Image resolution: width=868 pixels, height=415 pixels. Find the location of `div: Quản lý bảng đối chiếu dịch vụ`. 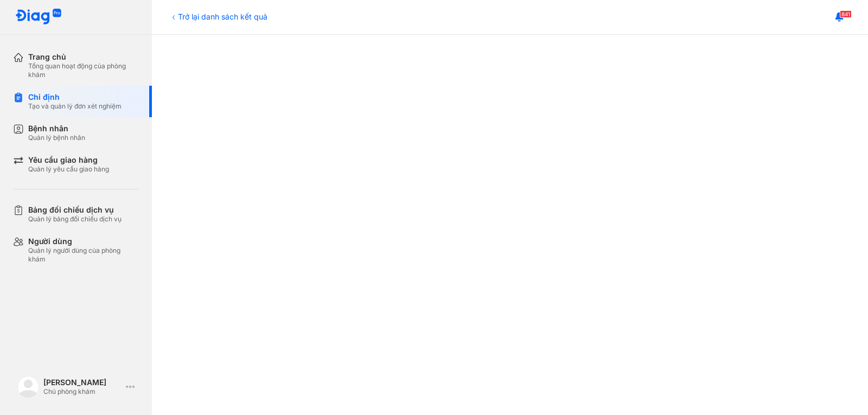

div: Quản lý bảng đối chiếu dịch vụ is located at coordinates (75, 219).